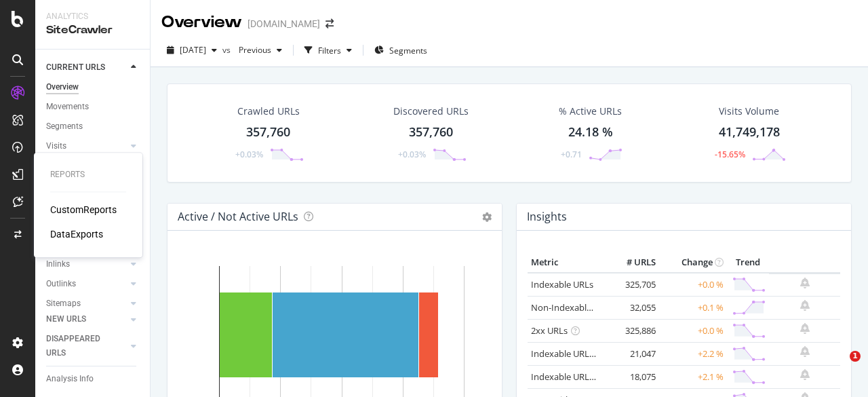 Image resolution: width=868 pixels, height=397 pixels. Describe the element at coordinates (329, 23) in the screenshot. I see `div: arrow-right-arrow-left` at that location.